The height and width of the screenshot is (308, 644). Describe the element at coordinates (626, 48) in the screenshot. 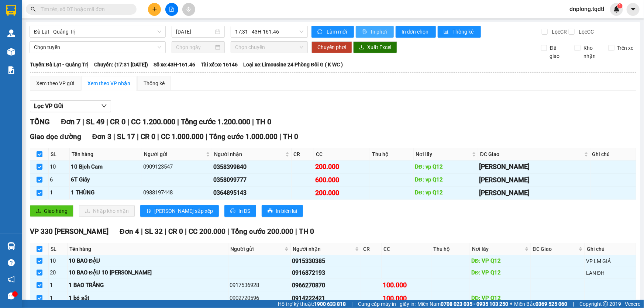

I see `span: Trên xe` at that location.